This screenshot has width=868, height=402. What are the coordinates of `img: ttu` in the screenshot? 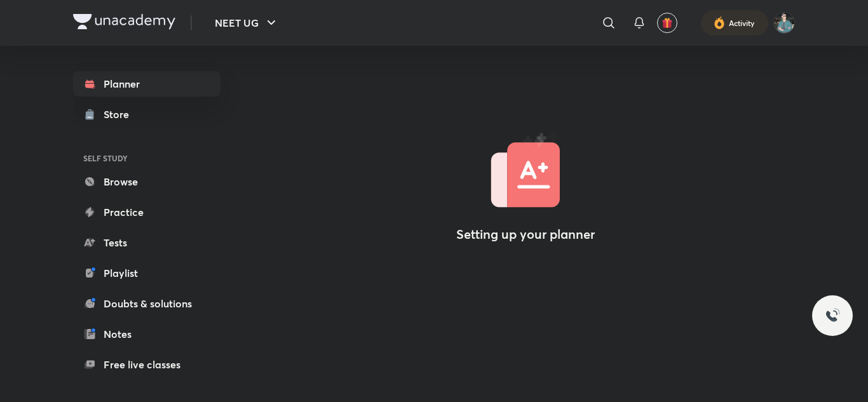 It's located at (832, 315).